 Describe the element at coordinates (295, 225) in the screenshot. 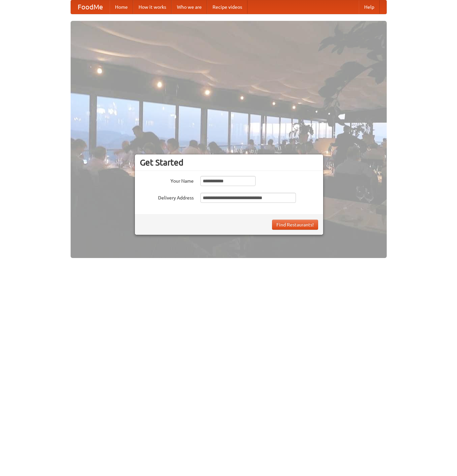

I see `button: Find Restaurants!` at that location.